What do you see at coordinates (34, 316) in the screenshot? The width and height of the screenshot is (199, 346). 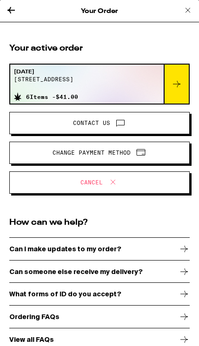 I see `p: Ordering FAQs` at bounding box center [34, 316].